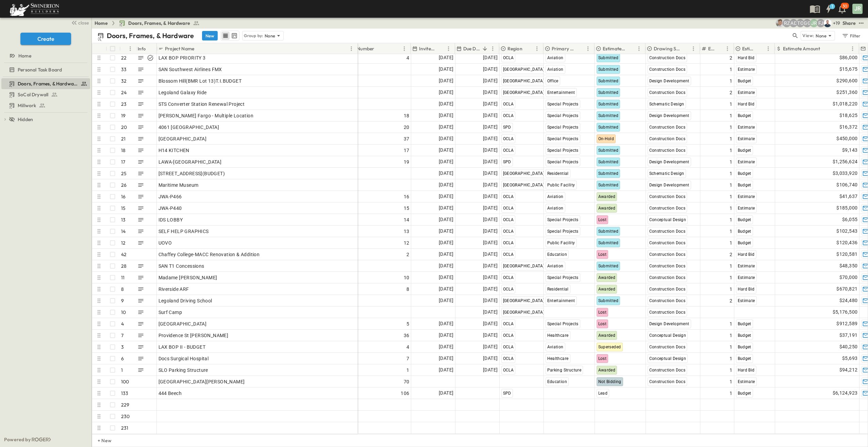  Describe the element at coordinates (200, 81) in the screenshot. I see `span: Blossom Hill(BMR Lot 13)T.I.BUDGET` at that location.